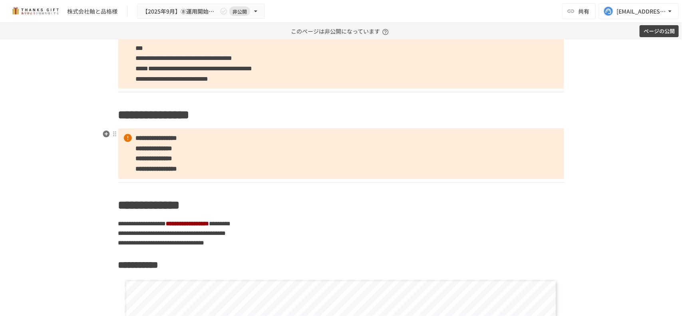 This screenshot has width=682, height=316. Describe the element at coordinates (92, 11) in the screenshot. I see `div: 株式会社軸と品格様` at that location.